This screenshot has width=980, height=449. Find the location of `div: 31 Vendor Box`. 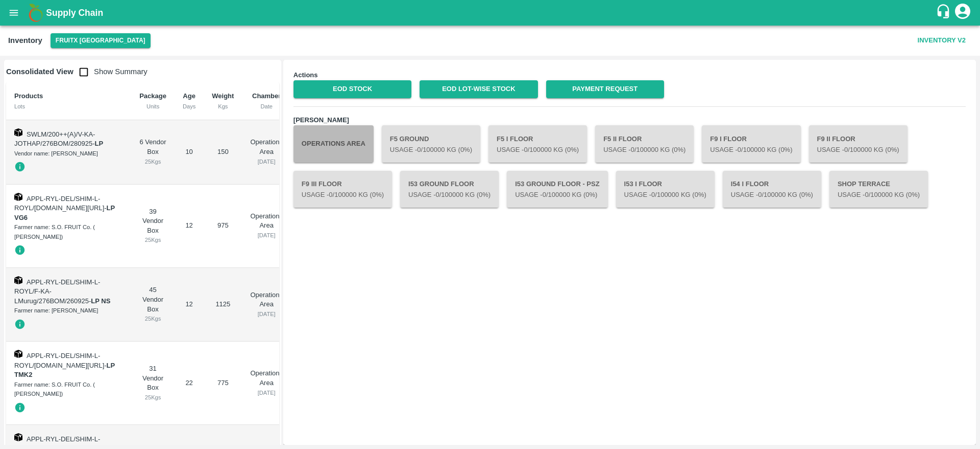

div: 31 Vendor Box is located at coordinates (153, 382).